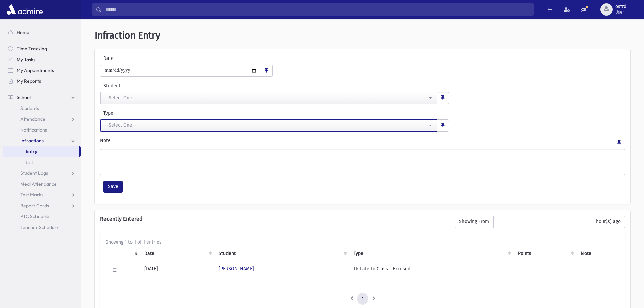 The height and width of the screenshot is (308, 644). I want to click on span: Student Logs, so click(34, 173).